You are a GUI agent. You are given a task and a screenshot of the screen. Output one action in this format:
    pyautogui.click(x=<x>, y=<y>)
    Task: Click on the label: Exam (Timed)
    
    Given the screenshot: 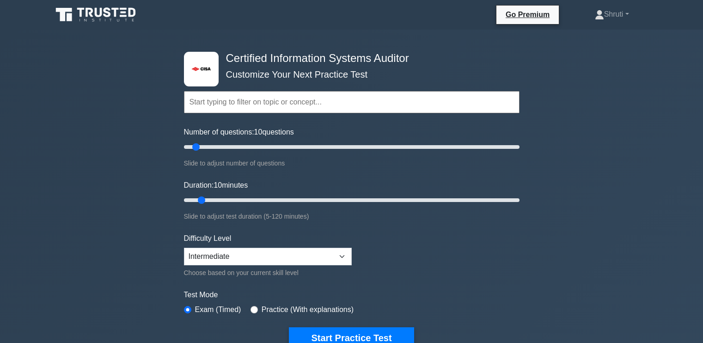 What is the action you would take?
    pyautogui.click(x=218, y=310)
    